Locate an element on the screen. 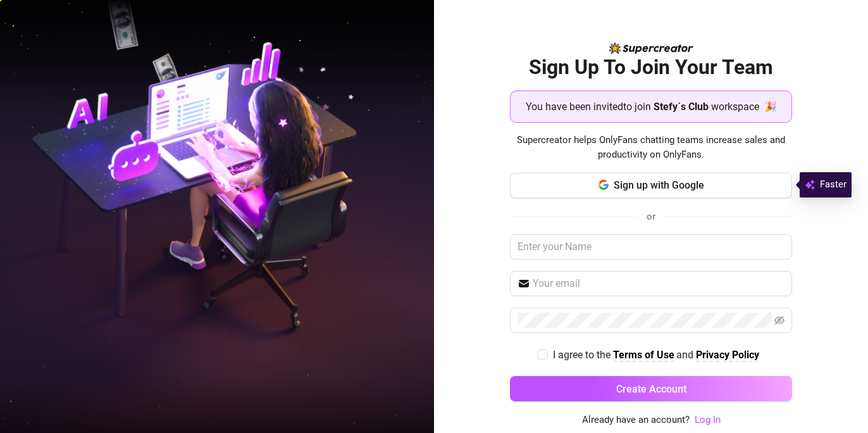 This screenshot has height=433, width=868. strong: Terms of Use is located at coordinates (644, 355).